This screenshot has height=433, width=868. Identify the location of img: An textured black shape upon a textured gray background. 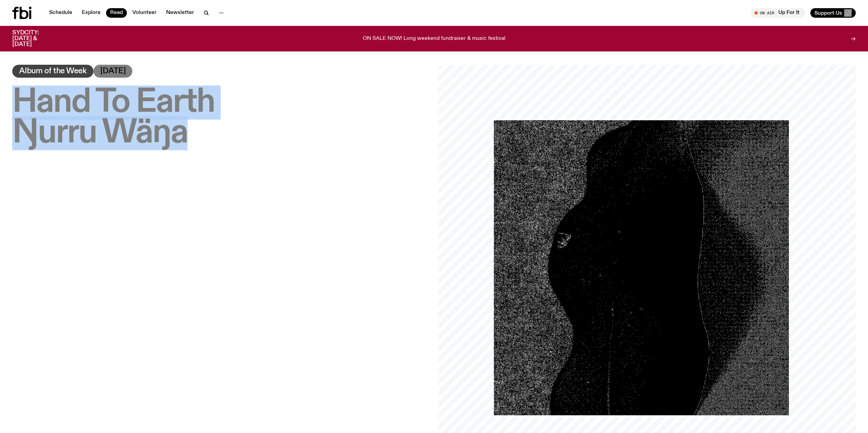
(641, 268).